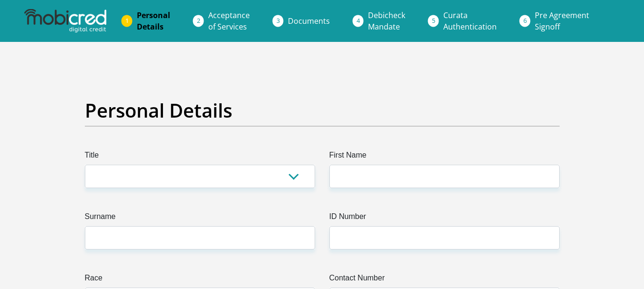 Image resolution: width=644 pixels, height=289 pixels. I want to click on a: CurataAuthentication, so click(470, 21).